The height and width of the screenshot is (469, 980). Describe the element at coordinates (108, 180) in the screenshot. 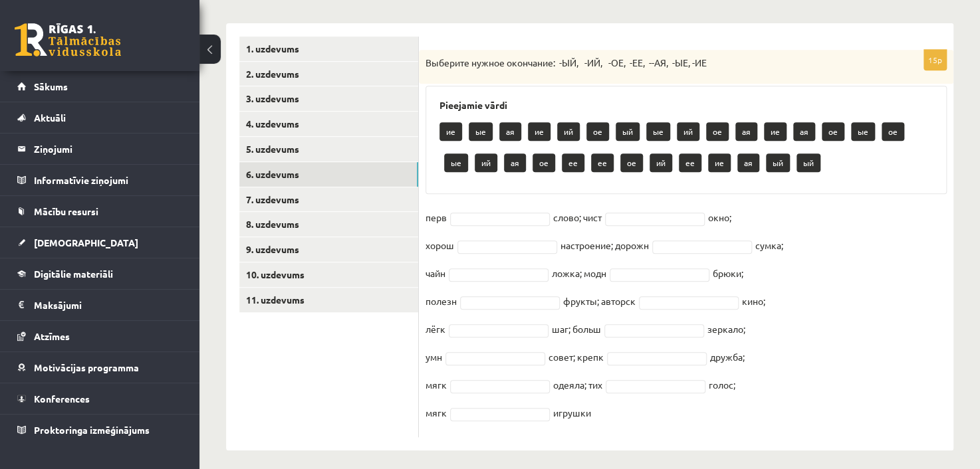

I see `legend: Informatīvie ziņojumi` at that location.